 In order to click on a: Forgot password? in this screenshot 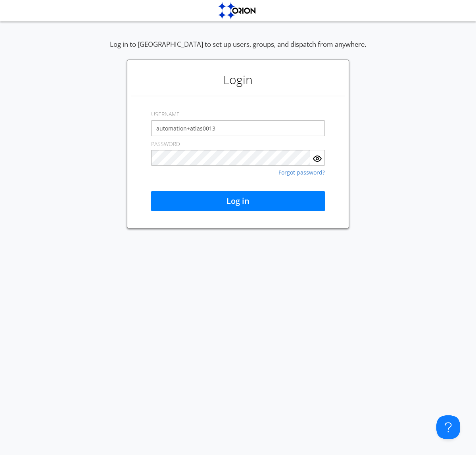, I will do `click(301, 172)`.